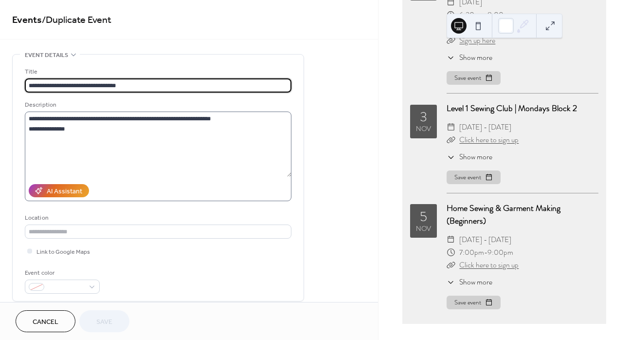 The width and height of the screenshot is (630, 340). What do you see at coordinates (472, 15) in the screenshot?
I see `span: 6:30pm` at bounding box center [472, 15].